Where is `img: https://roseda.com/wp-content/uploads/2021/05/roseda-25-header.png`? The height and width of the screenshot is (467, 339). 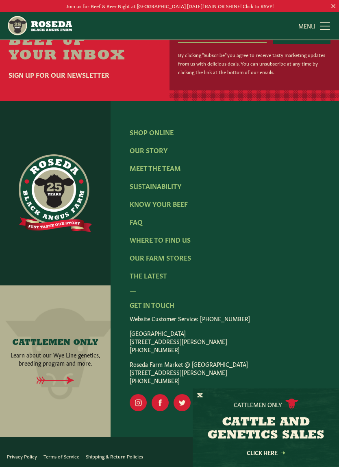 img: https://roseda.com/wp-content/uploads/2021/05/roseda-25-header.png is located at coordinates (39, 26).